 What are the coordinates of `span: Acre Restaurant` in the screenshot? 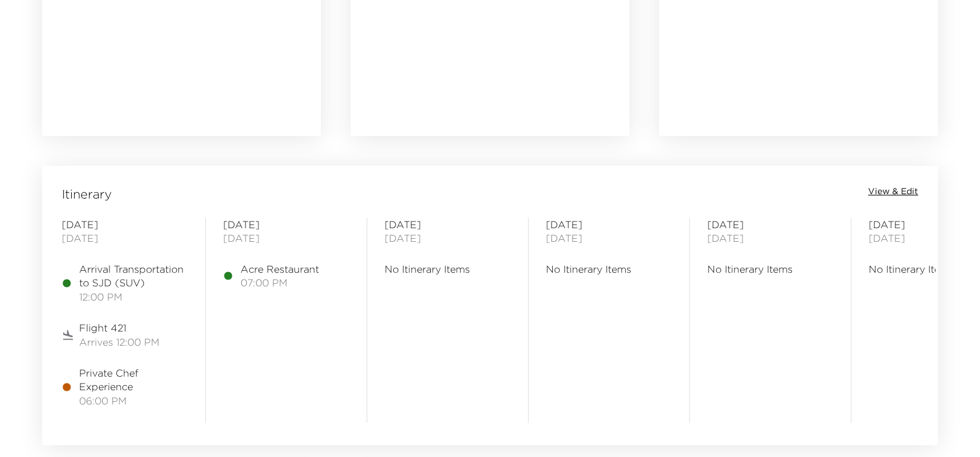 It's located at (279, 269).